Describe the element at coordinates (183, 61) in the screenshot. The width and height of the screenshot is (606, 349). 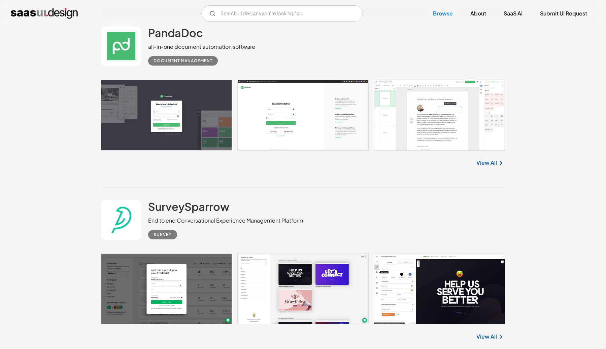
I see `div: Document Management` at that location.